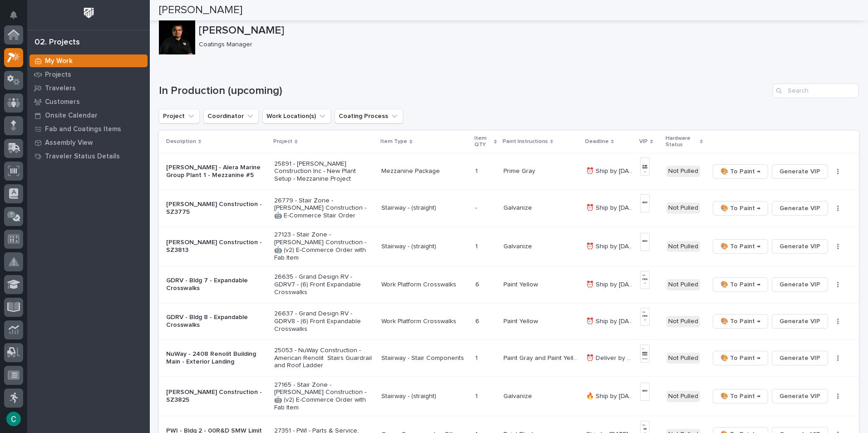  What do you see at coordinates (62, 102) in the screenshot?
I see `p: Customers` at bounding box center [62, 102].